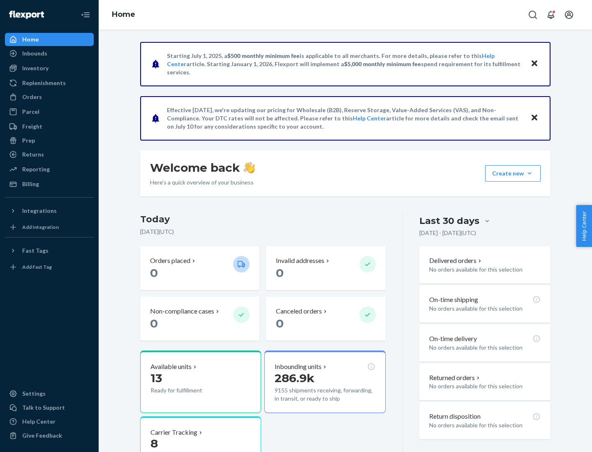 The image size is (592, 452). What do you see at coordinates (36, 169) in the screenshot?
I see `div: Reporting` at bounding box center [36, 169].